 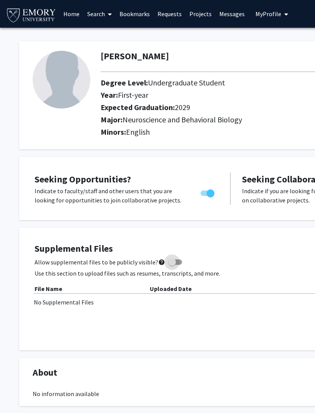 What do you see at coordinates (138, 132) in the screenshot?
I see `span: English` at bounding box center [138, 132].